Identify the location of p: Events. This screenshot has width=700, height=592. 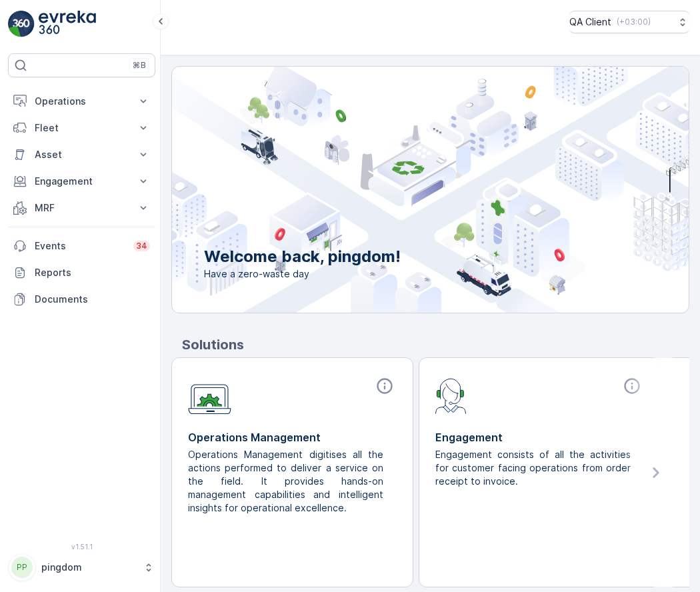
(80, 246).